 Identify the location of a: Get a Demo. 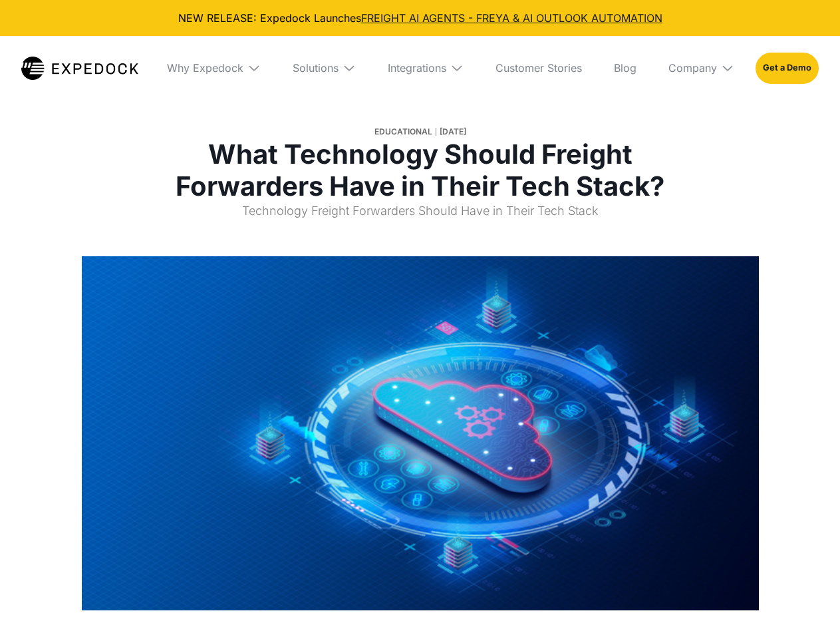
(786, 68).